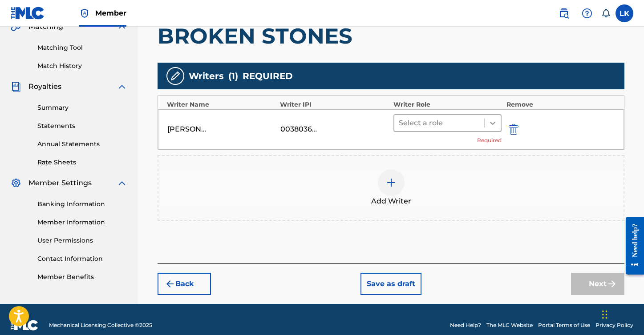 This screenshot has width=644, height=335. Describe the element at coordinates (82, 277) in the screenshot. I see `a: Member Benefits` at that location.